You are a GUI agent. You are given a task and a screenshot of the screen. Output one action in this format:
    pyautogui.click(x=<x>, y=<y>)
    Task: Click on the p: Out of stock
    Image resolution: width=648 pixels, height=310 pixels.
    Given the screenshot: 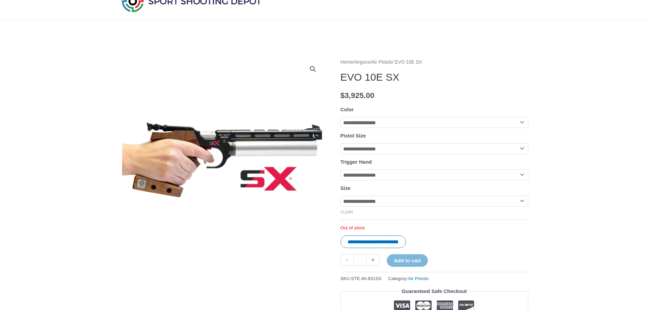 What is the action you would take?
    pyautogui.click(x=435, y=228)
    